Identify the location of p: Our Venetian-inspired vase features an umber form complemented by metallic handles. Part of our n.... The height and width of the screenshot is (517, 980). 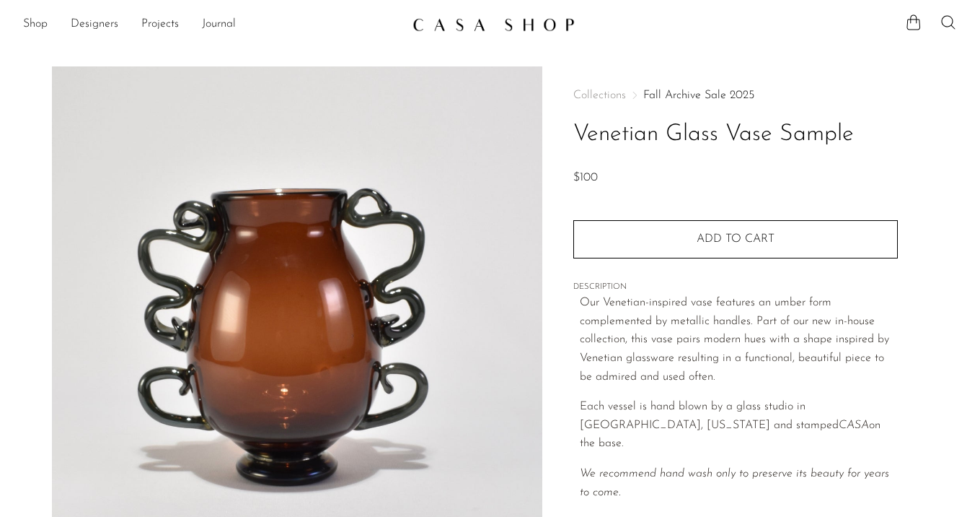
(738, 340).